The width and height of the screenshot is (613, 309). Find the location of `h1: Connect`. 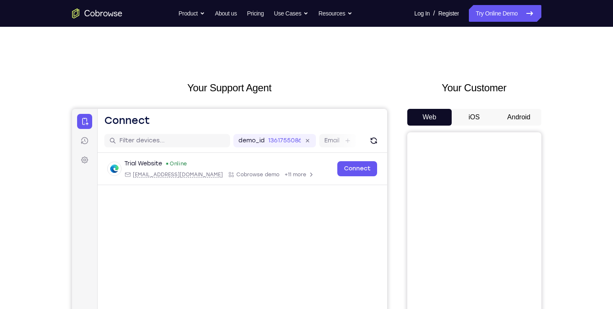

h1: Connect is located at coordinates (55, 12).